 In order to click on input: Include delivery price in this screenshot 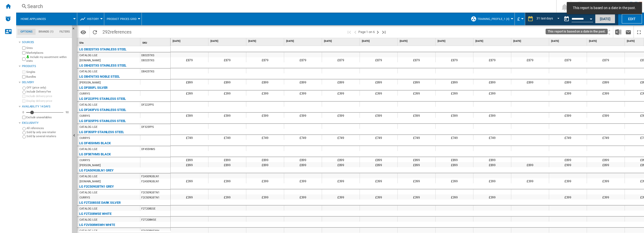, I will do `click(24, 96)`.